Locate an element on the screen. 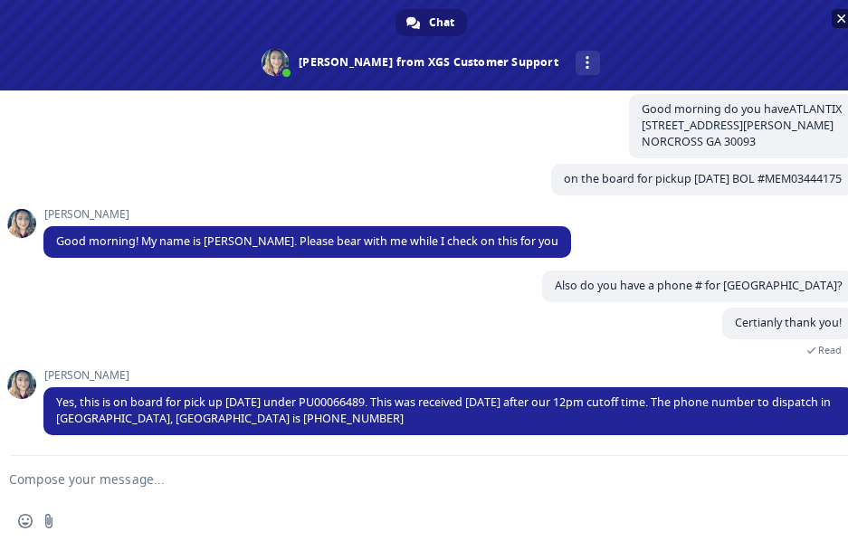  span: Chat is located at coordinates (441, 23).